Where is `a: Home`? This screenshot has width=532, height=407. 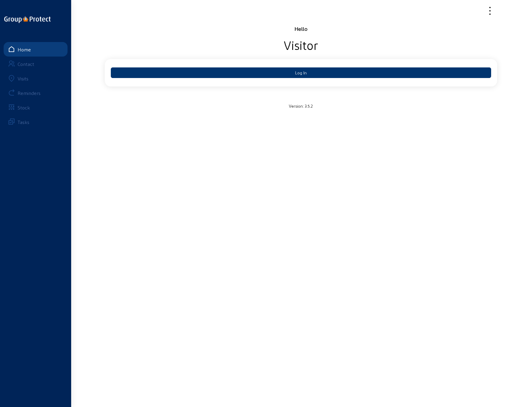 a: Home is located at coordinates (36, 49).